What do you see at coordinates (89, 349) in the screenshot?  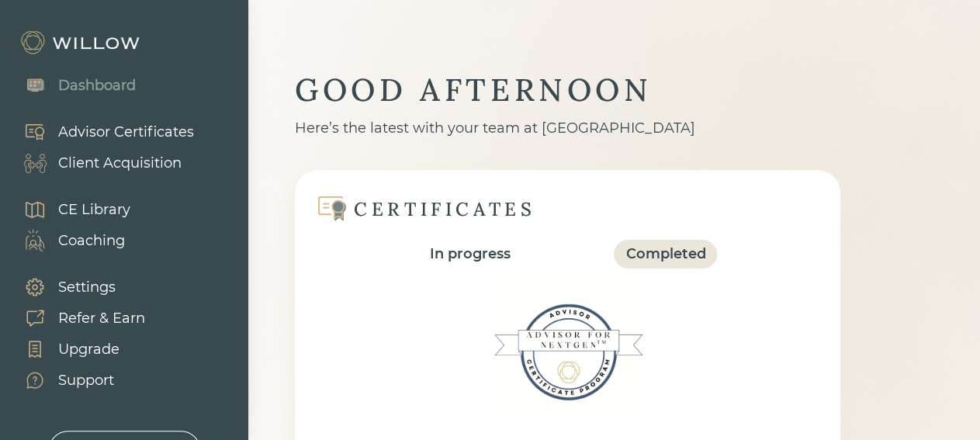 I see `div: Upgrade` at bounding box center [89, 349].